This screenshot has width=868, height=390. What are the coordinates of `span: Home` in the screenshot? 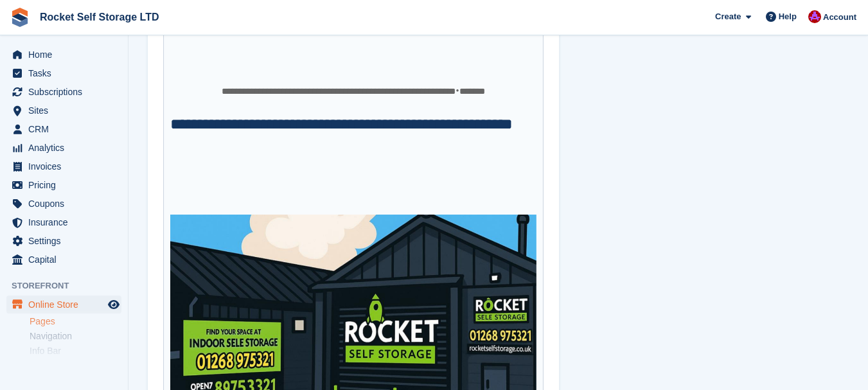 It's located at (67, 55).